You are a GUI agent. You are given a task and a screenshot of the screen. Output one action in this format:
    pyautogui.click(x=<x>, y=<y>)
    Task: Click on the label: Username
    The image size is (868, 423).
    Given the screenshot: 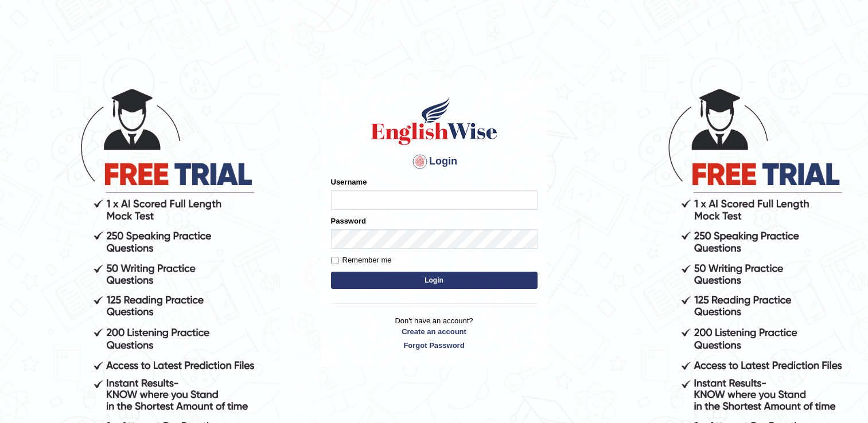 What is the action you would take?
    pyautogui.click(x=349, y=182)
    